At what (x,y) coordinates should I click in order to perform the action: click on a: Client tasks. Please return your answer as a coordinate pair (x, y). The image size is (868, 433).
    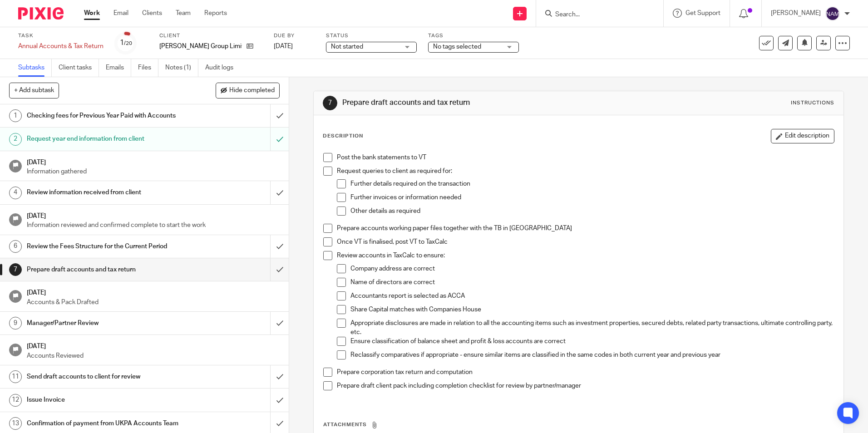
    Looking at the image, I should click on (78, 68).